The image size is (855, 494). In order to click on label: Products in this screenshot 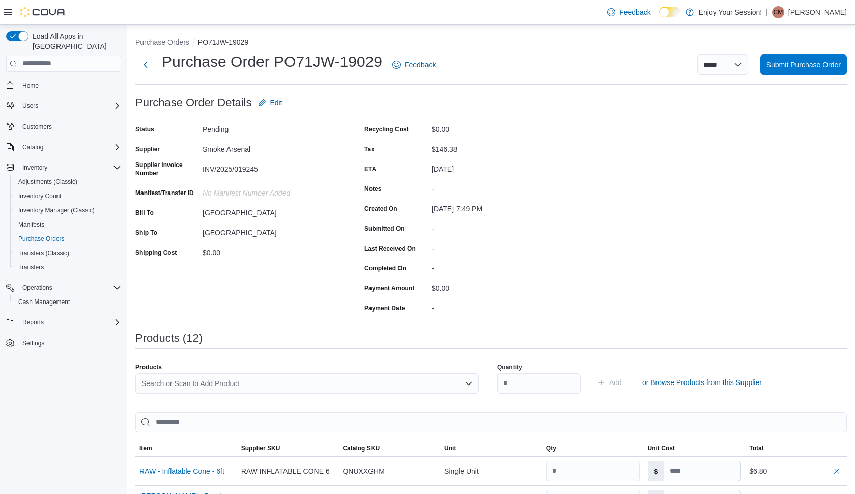, I will do `click(149, 367)`.